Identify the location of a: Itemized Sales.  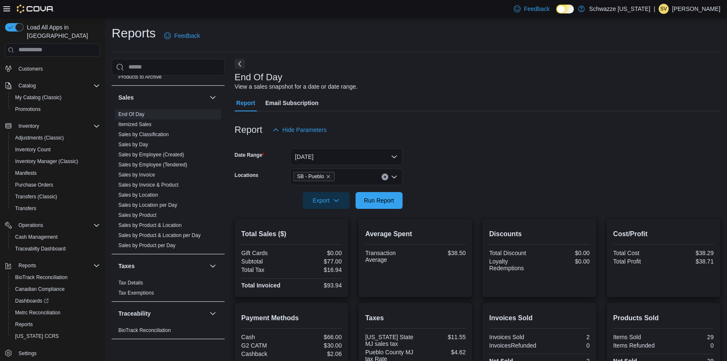
(135, 124).